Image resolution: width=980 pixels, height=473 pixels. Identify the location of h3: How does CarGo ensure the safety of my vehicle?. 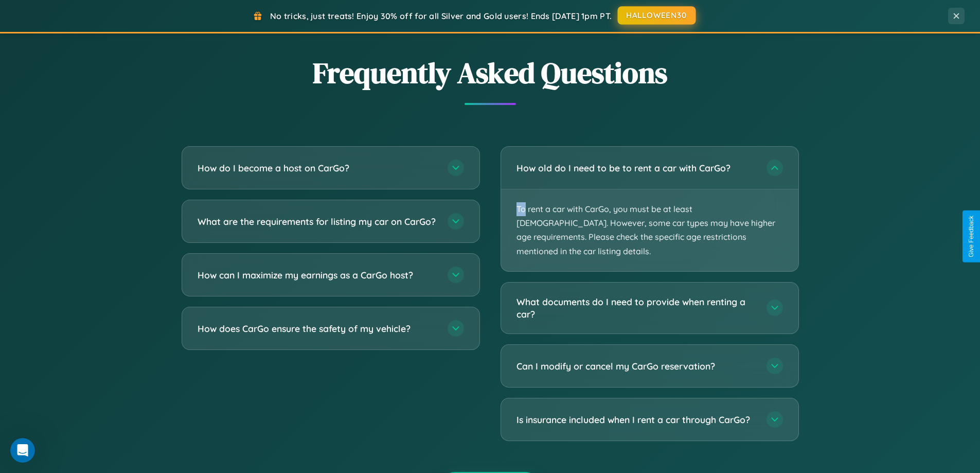
(318, 329).